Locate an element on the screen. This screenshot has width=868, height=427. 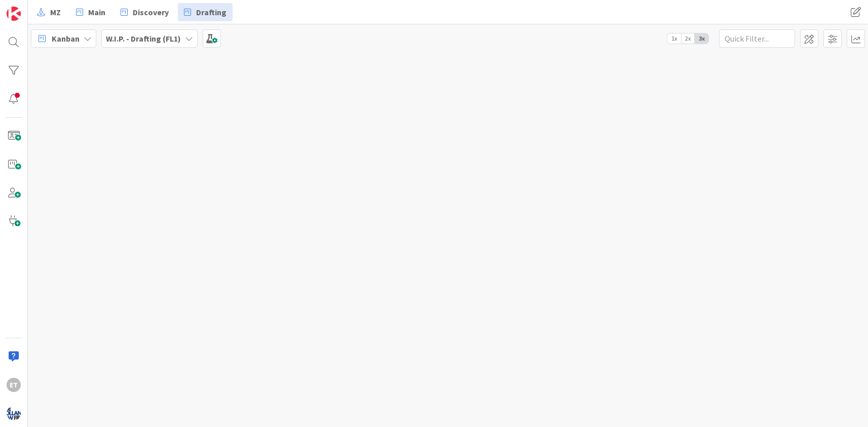
span: Main is located at coordinates (97, 12).